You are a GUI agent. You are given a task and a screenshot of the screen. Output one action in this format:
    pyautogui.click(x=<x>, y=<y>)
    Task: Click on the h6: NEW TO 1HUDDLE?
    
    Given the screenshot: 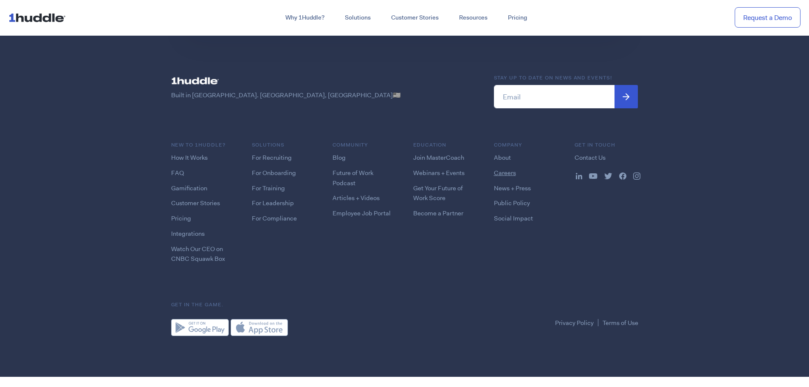 What is the action you would take?
    pyautogui.click(x=203, y=145)
    